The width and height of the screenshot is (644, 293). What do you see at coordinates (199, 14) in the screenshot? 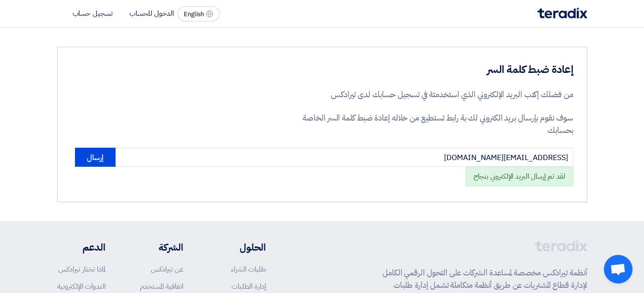
I see `button: English` at bounding box center [199, 14].